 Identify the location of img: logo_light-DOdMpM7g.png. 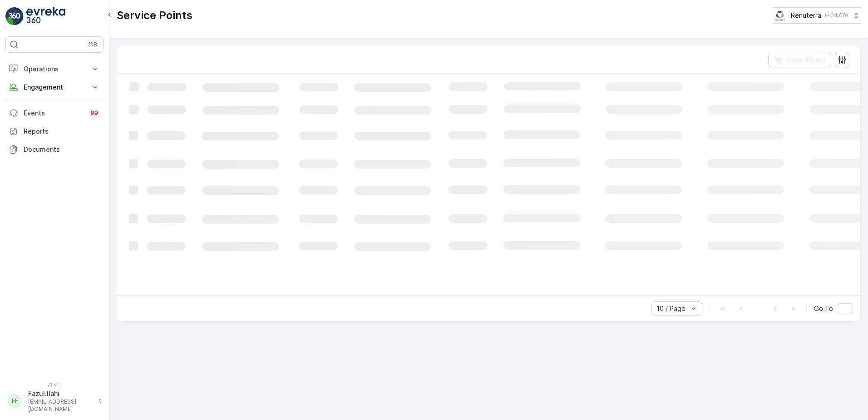
(46, 17).